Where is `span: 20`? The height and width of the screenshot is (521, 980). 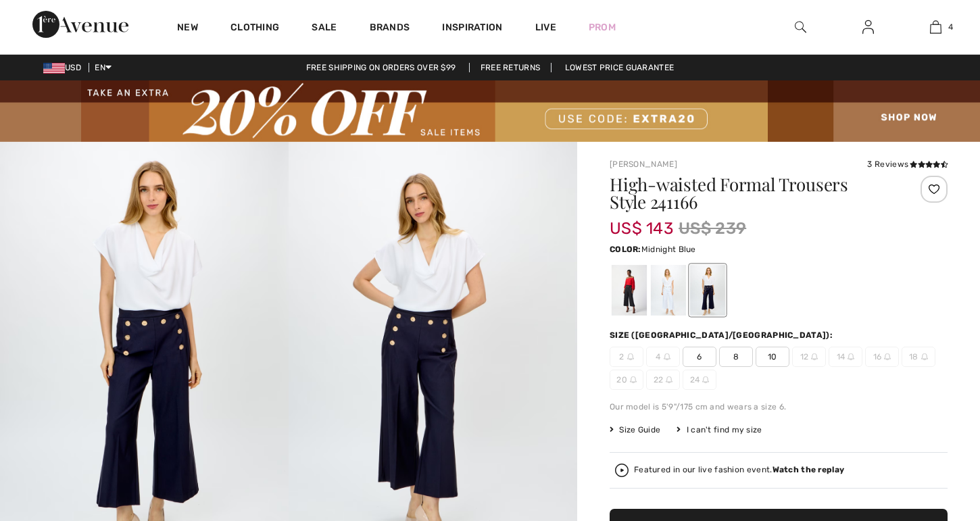 span: 20 is located at coordinates (626, 379).